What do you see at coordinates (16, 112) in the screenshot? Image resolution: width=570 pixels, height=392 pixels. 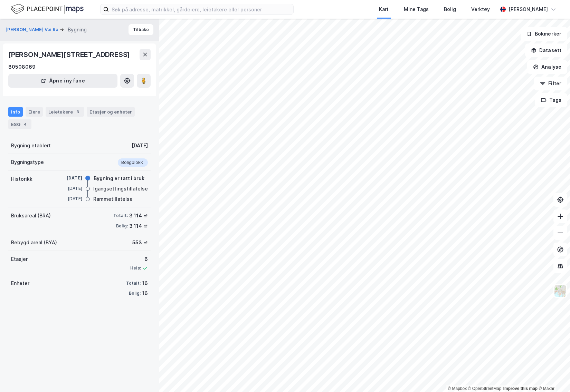 I see `div: Info` at bounding box center [16, 112].